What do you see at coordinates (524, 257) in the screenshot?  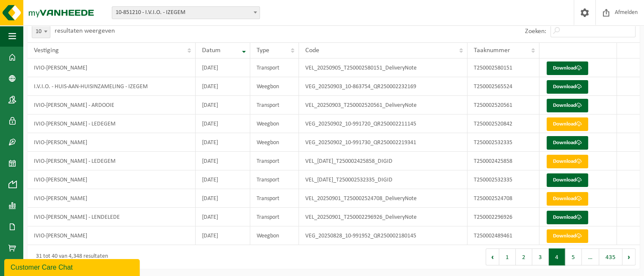 I see `button: 2` at bounding box center [524, 257].